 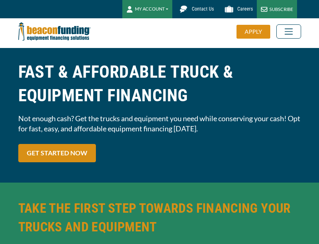 I want to click on button: Toggle navigation, so click(x=289, y=31).